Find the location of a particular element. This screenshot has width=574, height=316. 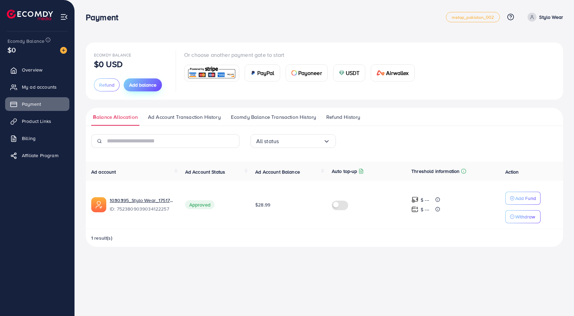

a: Affiliate Program is located at coordinates (37, 155).